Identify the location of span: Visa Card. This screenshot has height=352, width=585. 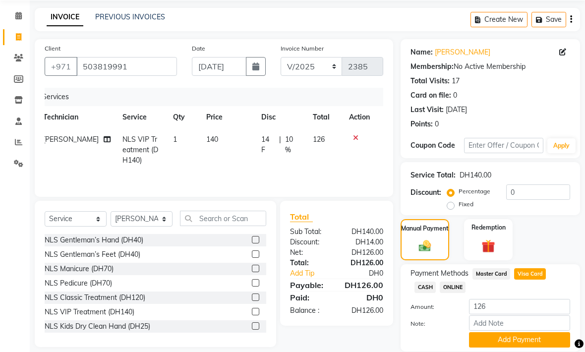
(530, 274).